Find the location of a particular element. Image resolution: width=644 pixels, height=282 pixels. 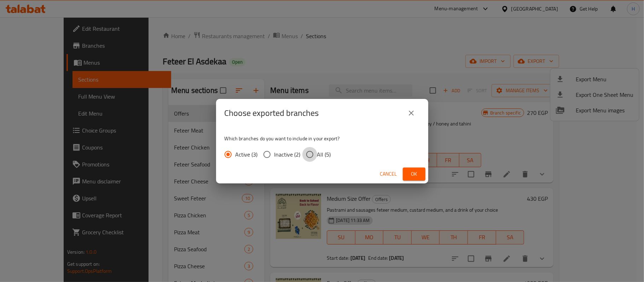

span: Cancel is located at coordinates (389, 174).